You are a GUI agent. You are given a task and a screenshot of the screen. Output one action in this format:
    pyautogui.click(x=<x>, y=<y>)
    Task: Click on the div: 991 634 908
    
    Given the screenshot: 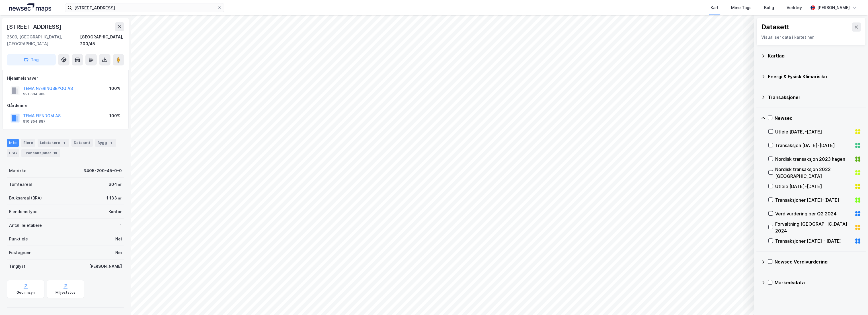 What is the action you would take?
    pyautogui.click(x=34, y=94)
    